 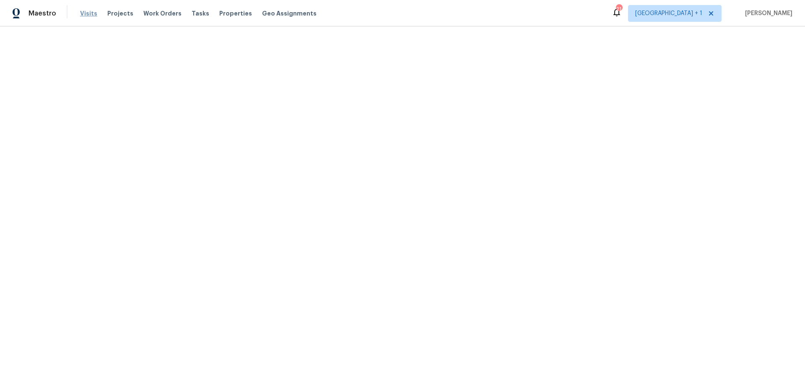 What do you see at coordinates (236, 13) in the screenshot?
I see `span: Properties` at bounding box center [236, 13].